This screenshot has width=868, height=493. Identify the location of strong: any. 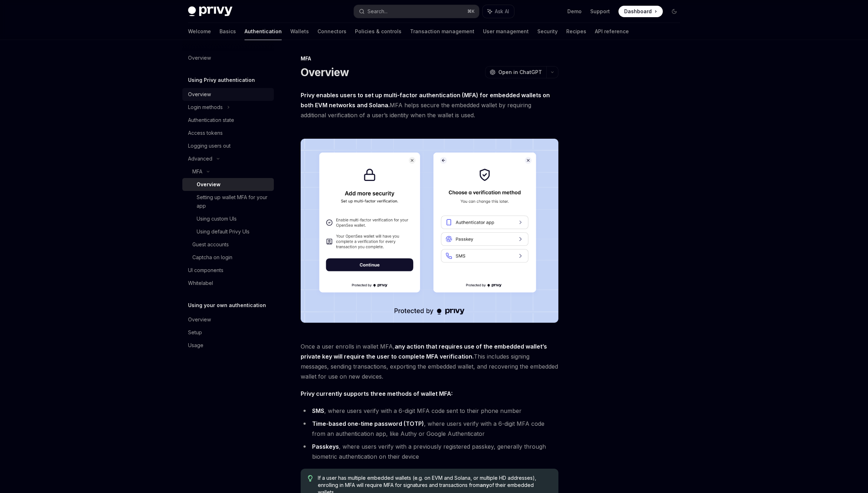
(485, 485).